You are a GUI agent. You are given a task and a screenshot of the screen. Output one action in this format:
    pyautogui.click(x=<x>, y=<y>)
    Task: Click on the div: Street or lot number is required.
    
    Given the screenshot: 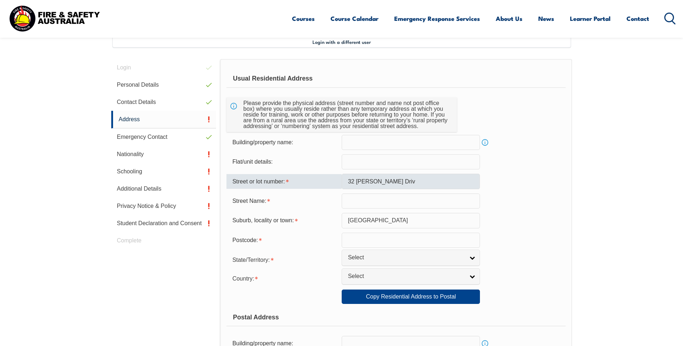 What is the action you would take?
    pyautogui.click(x=284, y=181)
    